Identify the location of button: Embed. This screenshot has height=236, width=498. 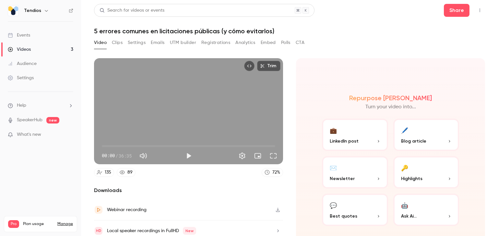
(268, 43).